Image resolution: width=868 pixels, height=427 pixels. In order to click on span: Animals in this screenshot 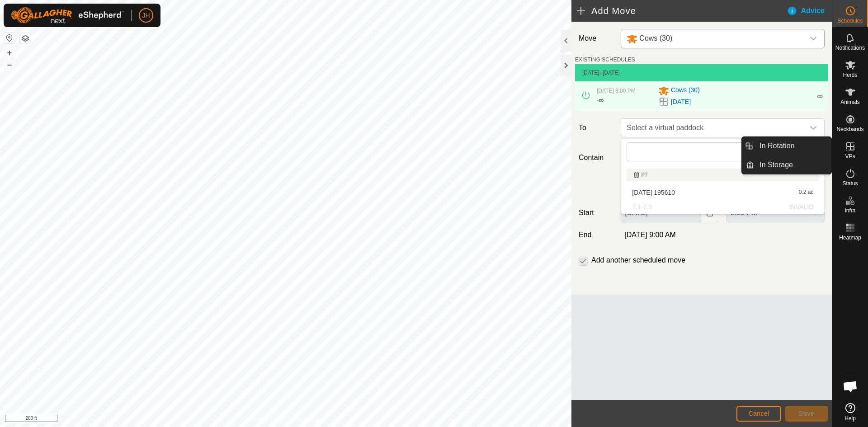, I will do `click(850, 102)`.